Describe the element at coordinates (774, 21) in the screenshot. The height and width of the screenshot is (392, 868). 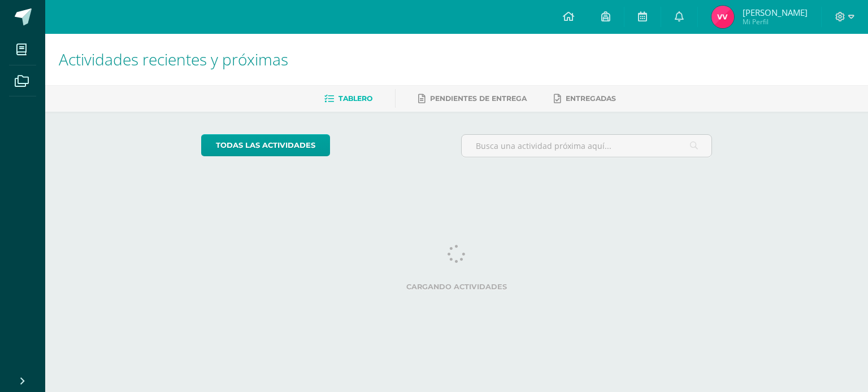
I see `span: Mi Perfil` at that location.